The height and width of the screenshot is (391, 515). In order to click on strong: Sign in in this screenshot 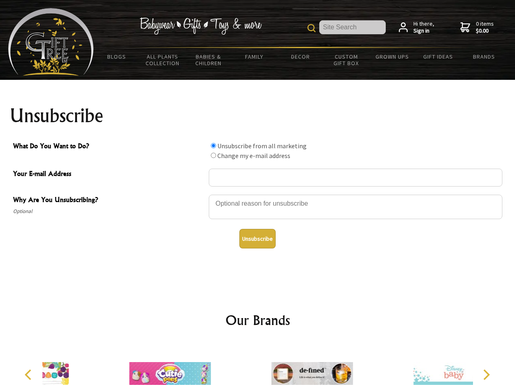, I will do `click(424, 31)`.